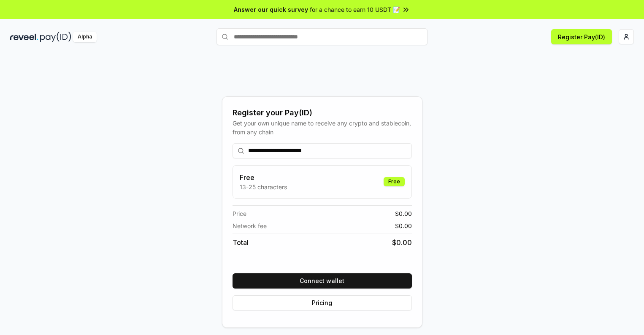 The width and height of the screenshot is (644, 335). Describe the element at coordinates (322, 127) in the screenshot. I see `div: Get your own unique name to receive any crypto and stablecoin, from any chain` at that location.